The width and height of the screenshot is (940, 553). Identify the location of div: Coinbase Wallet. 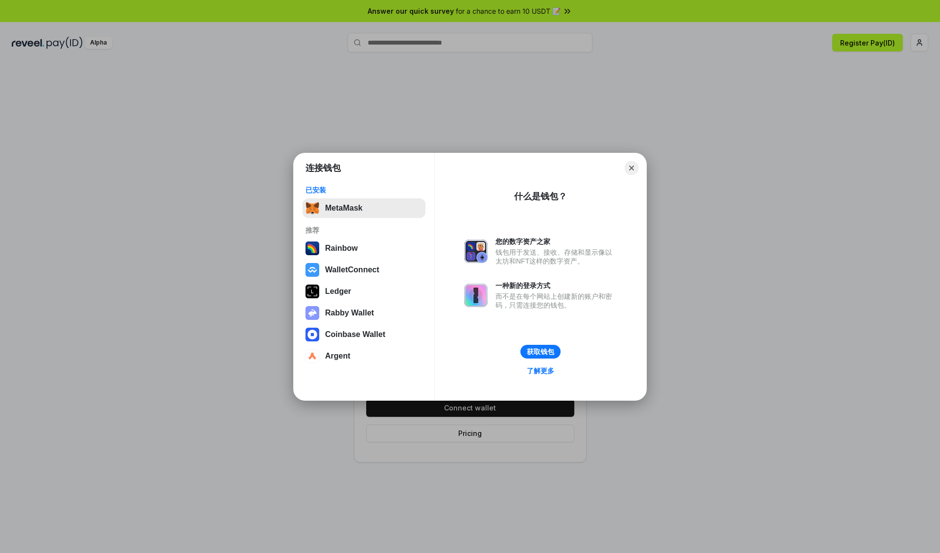
(355, 335).